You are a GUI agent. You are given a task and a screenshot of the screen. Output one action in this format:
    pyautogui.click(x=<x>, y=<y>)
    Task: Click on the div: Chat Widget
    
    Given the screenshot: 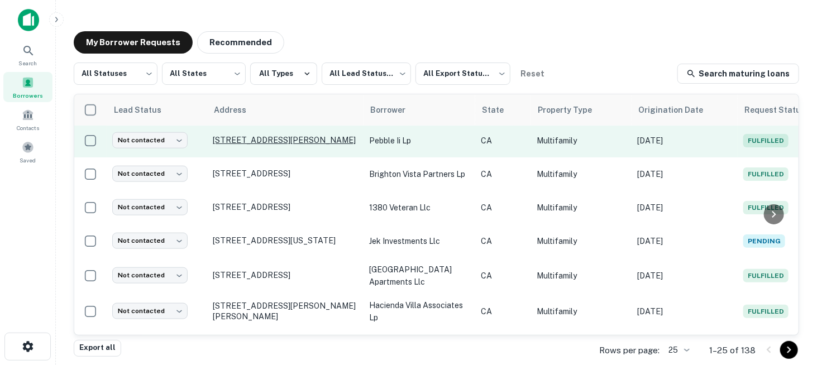 What is the action you would take?
    pyautogui.click(x=789, y=303)
    